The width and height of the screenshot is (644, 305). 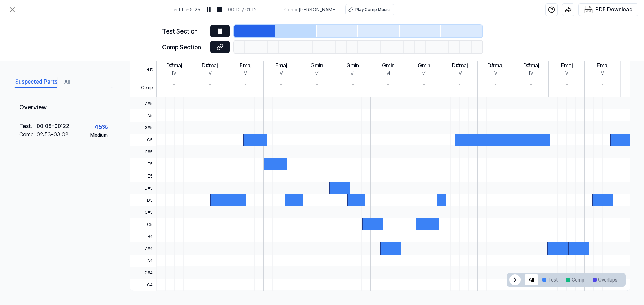 What do you see at coordinates (143, 200) in the screenshot?
I see `span: D5` at bounding box center [143, 200].